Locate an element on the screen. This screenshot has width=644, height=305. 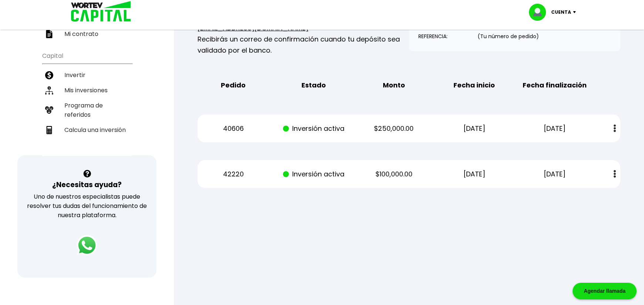
li: Calcula una inversión is located at coordinates (87, 130).